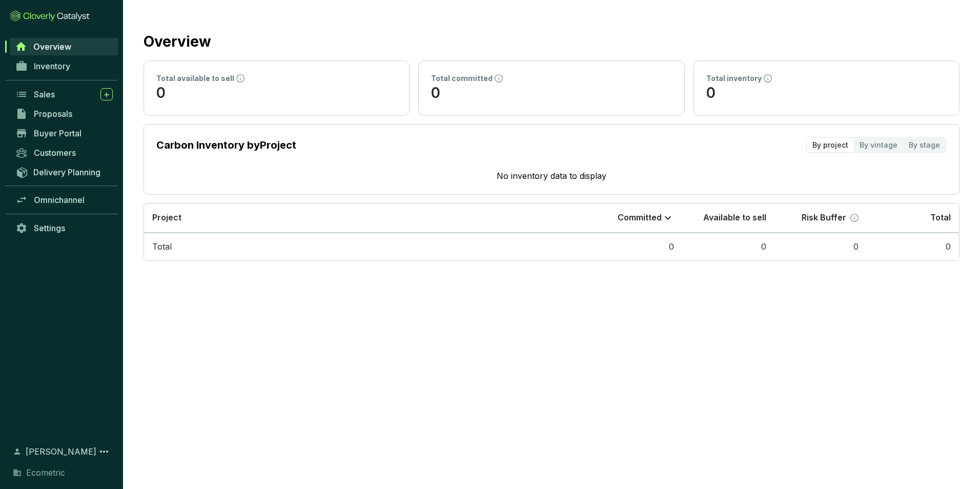 The width and height of the screenshot is (980, 489). What do you see at coordinates (876, 145) in the screenshot?
I see `div: segmented control` at bounding box center [876, 145].